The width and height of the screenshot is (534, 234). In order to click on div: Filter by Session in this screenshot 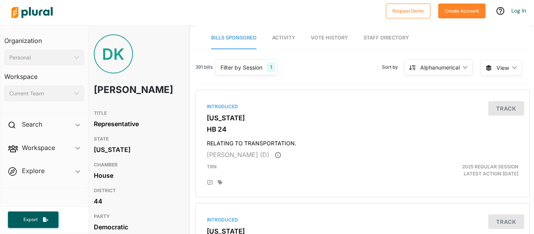, I will do `click(241, 67)`.